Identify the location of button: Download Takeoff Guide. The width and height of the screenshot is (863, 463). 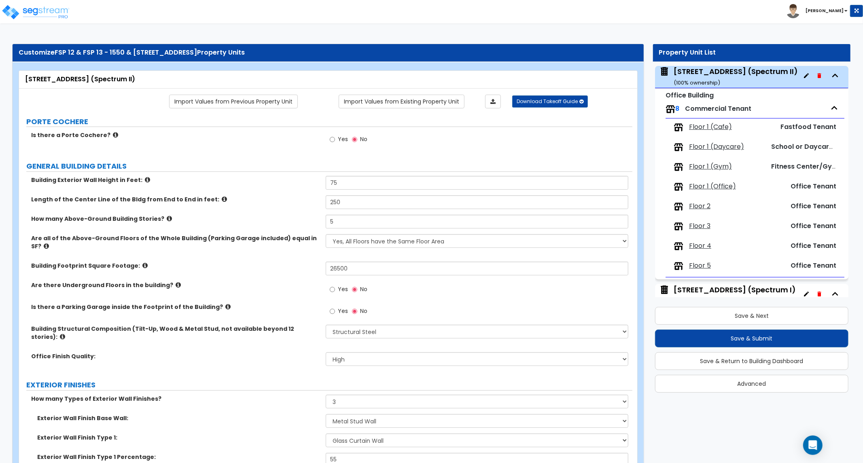
(550, 102).